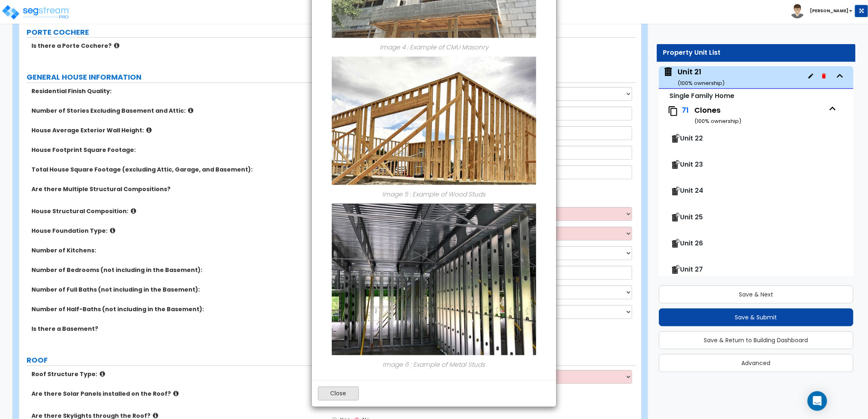  I want to click on div: Open Intercom Messenger, so click(817, 401).